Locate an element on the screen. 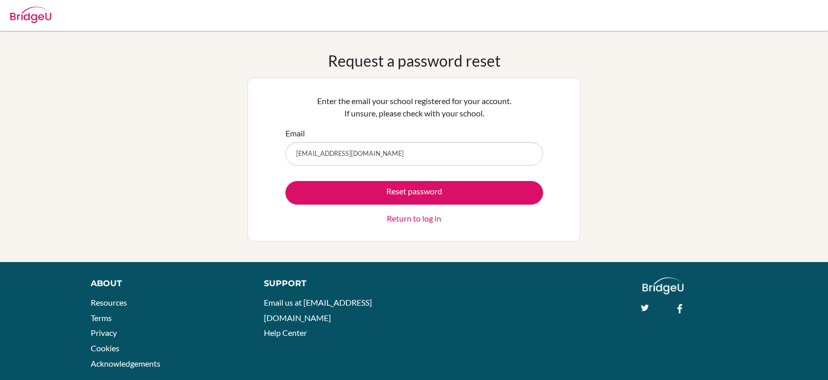 The image size is (828, 380). a: Resources is located at coordinates (109, 302).